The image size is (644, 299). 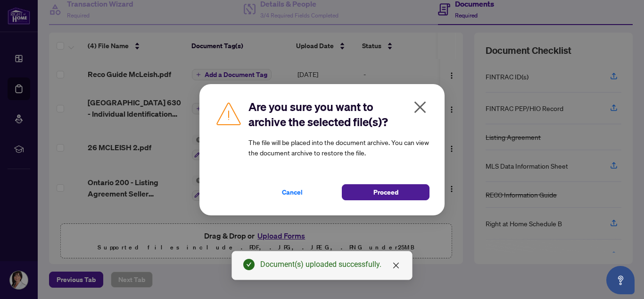 I want to click on button: Open asap, so click(x=621, y=280).